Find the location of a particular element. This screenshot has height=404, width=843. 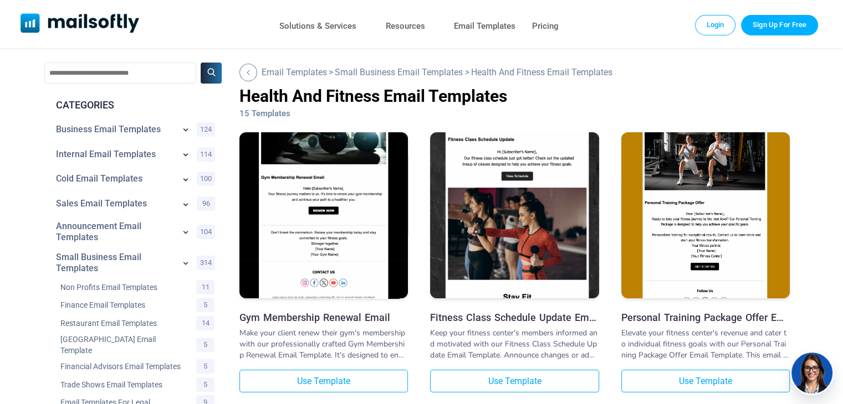

a: Login is located at coordinates (715, 25).